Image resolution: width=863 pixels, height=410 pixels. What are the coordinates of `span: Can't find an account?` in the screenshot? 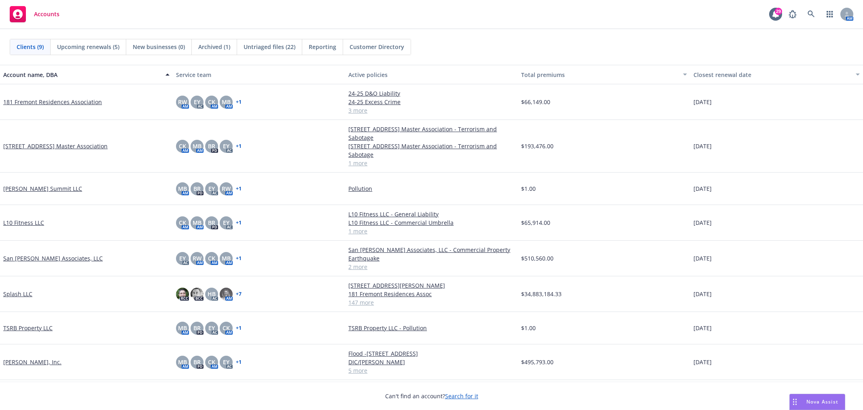 It's located at (432, 395).